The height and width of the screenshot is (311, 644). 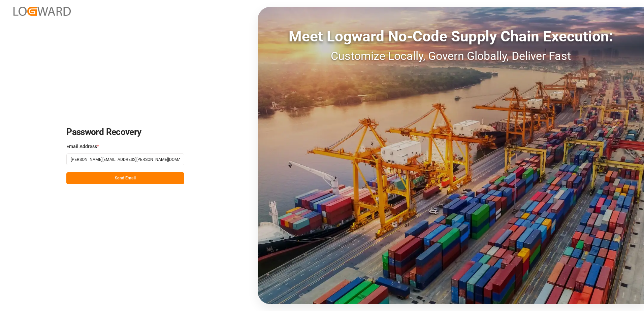 I want to click on img: Logward_new_orange.png, so click(x=42, y=11).